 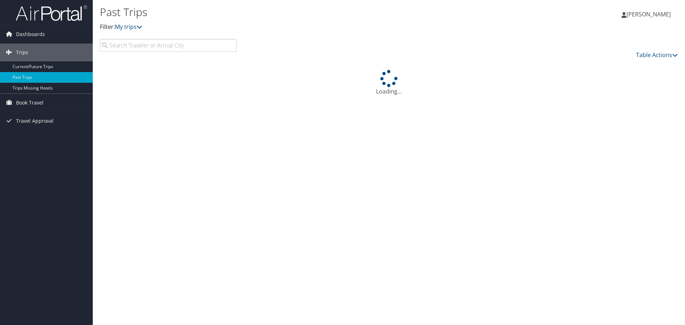 What do you see at coordinates (128, 27) in the screenshot?
I see `a: My trips` at bounding box center [128, 27].